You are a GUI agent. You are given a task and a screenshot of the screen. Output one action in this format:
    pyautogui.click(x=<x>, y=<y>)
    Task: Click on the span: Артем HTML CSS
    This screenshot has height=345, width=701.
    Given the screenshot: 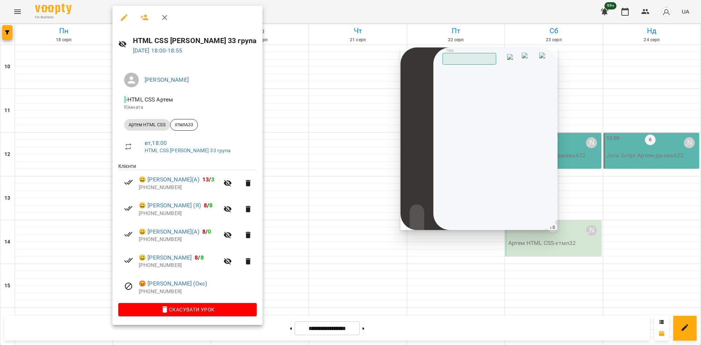 What is the action you would take?
    pyautogui.click(x=147, y=125)
    